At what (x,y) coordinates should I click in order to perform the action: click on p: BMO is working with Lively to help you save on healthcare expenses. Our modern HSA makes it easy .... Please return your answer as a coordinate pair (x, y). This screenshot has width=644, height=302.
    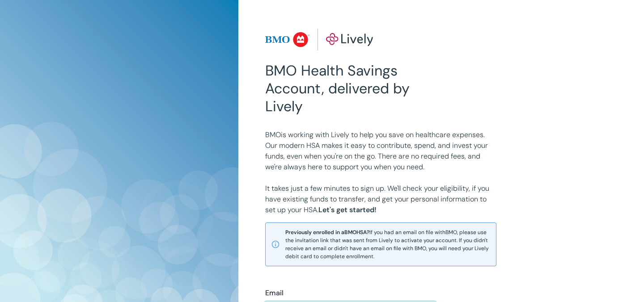
    Looking at the image, I should click on (381, 151).